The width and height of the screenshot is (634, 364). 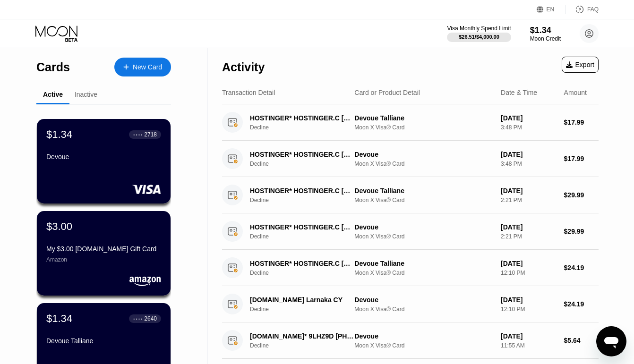 I want to click on div: 11:55 AM, so click(x=528, y=346).